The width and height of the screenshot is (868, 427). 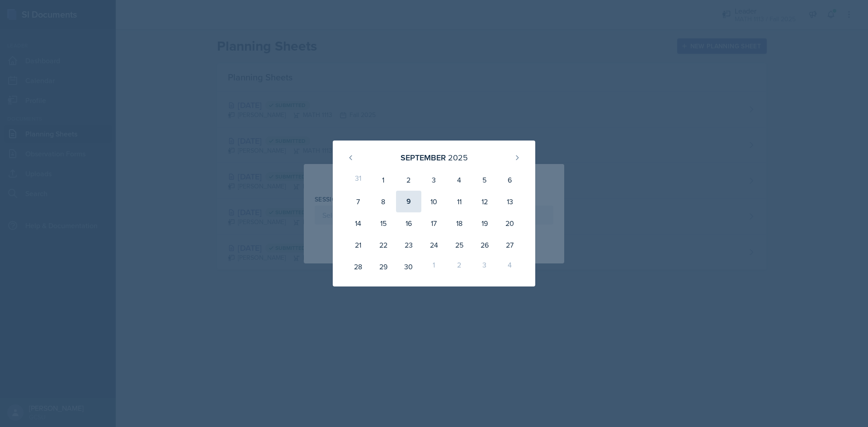 What do you see at coordinates (358, 223) in the screenshot?
I see `div: 14` at bounding box center [358, 223].